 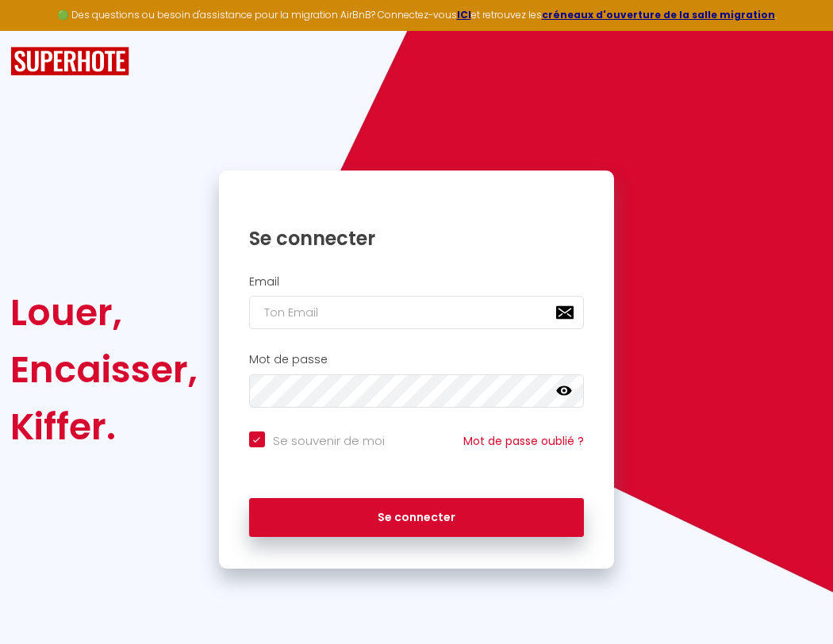 What do you see at coordinates (104, 427) in the screenshot?
I see `div: Kiffer.` at bounding box center [104, 427].